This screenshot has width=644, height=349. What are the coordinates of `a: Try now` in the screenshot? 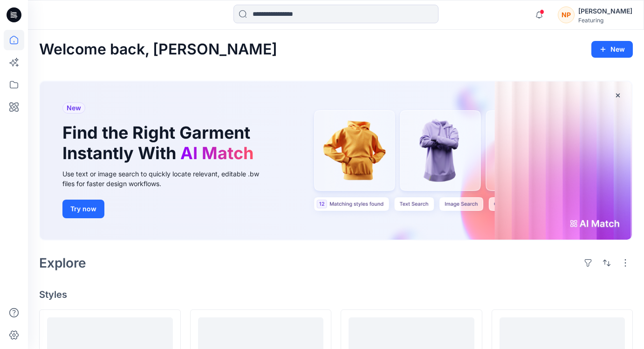 It's located at (83, 209).